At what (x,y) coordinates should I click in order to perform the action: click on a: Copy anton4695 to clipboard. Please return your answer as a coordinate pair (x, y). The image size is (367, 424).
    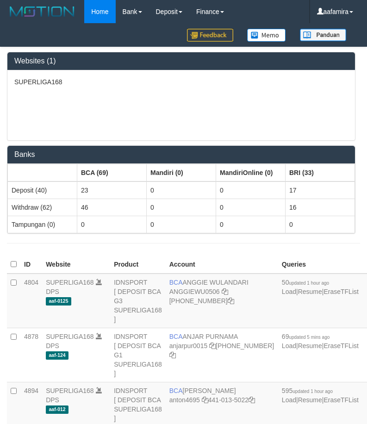
    Looking at the image, I should click on (205, 400).